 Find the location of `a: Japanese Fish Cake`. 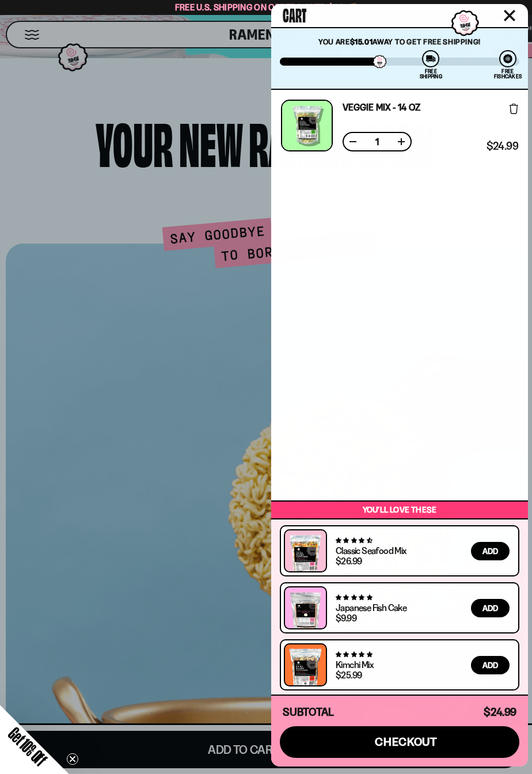

a: Japanese Fish Cake is located at coordinates (371, 608).